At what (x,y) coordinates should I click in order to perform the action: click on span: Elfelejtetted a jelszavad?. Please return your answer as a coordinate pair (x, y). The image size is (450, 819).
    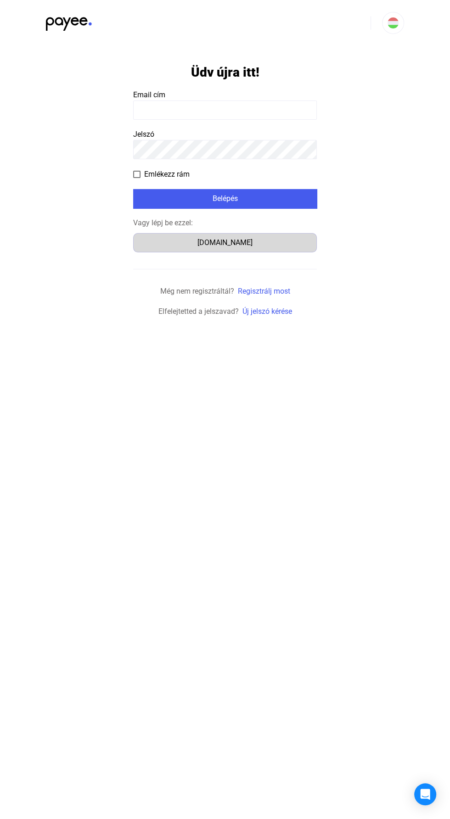
    Looking at the image, I should click on (198, 311).